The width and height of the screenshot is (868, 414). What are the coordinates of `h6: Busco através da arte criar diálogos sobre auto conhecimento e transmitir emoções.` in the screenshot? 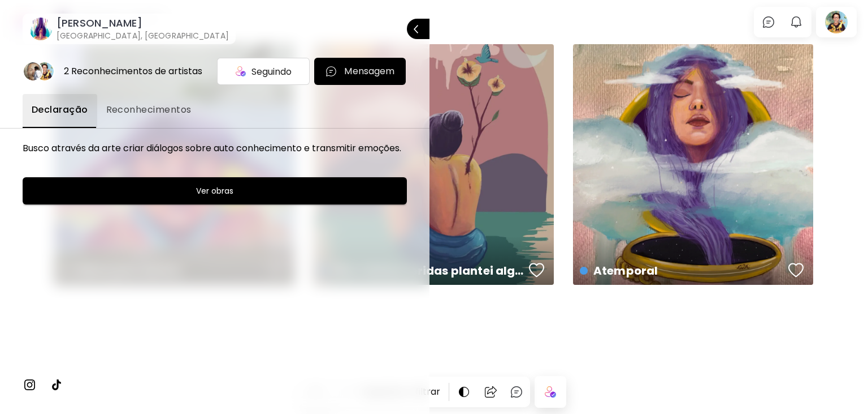 It's located at (215, 149).